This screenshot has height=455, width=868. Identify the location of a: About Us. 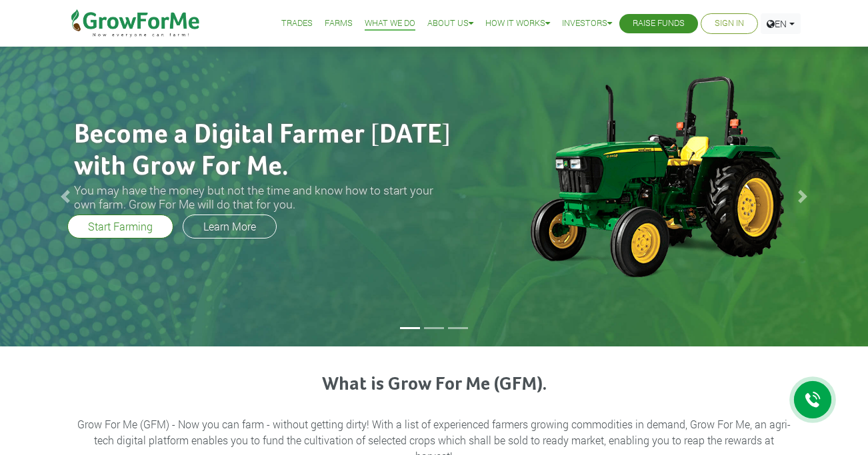
(450, 24).